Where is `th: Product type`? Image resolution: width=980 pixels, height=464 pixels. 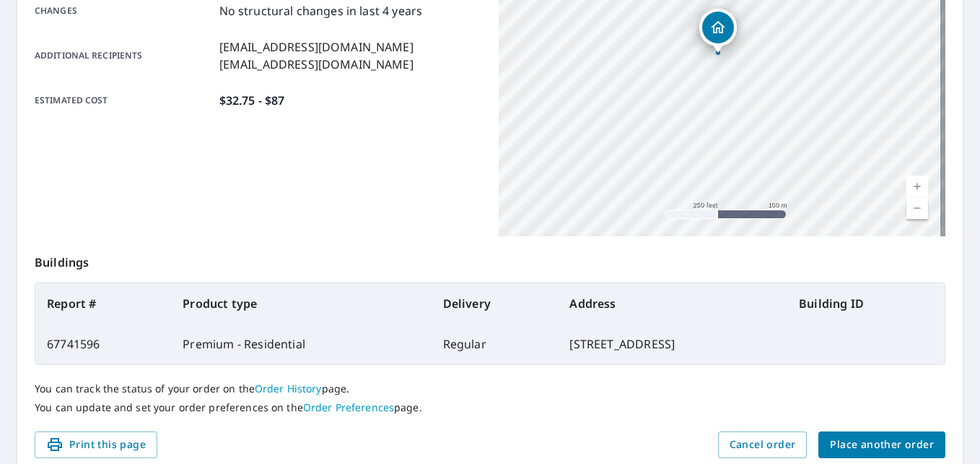 th: Product type is located at coordinates (301, 303).